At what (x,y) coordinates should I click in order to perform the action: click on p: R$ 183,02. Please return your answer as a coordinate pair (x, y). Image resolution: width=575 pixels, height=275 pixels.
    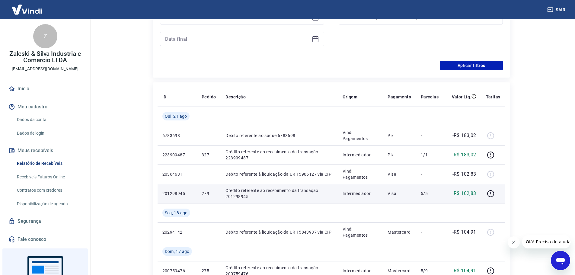
    Looking at the image, I should click on (465, 155).